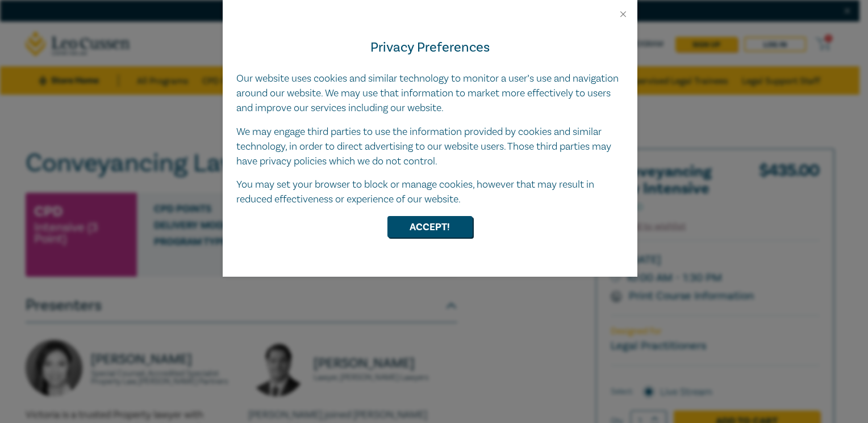 Image resolution: width=868 pixels, height=423 pixels. Describe the element at coordinates (430, 227) in the screenshot. I see `button: Accept!` at that location.